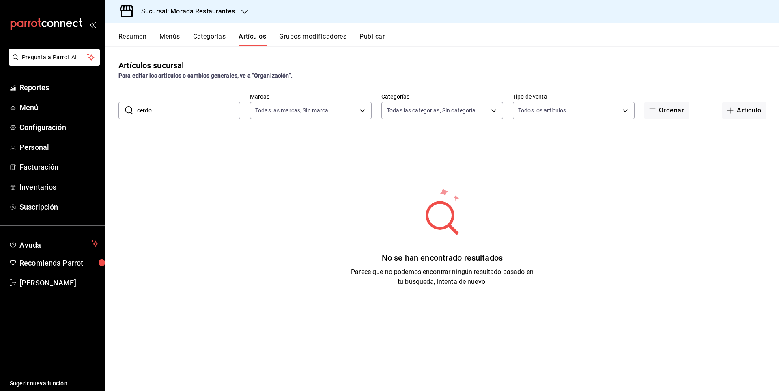 This screenshot has width=779, height=391. Describe the element at coordinates (132, 39) in the screenshot. I see `button: Resumen` at that location.